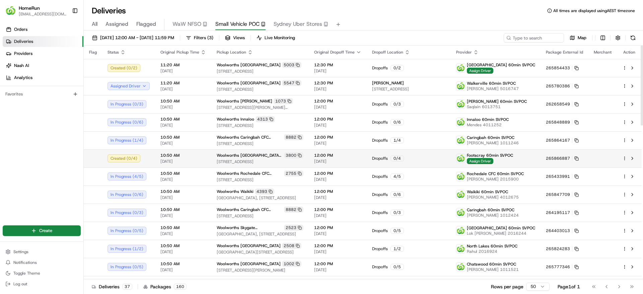 This screenshot has width=643, height=294. What do you see at coordinates (27, 273) in the screenshot?
I see `span: Toggle Theme` at bounding box center [27, 273].